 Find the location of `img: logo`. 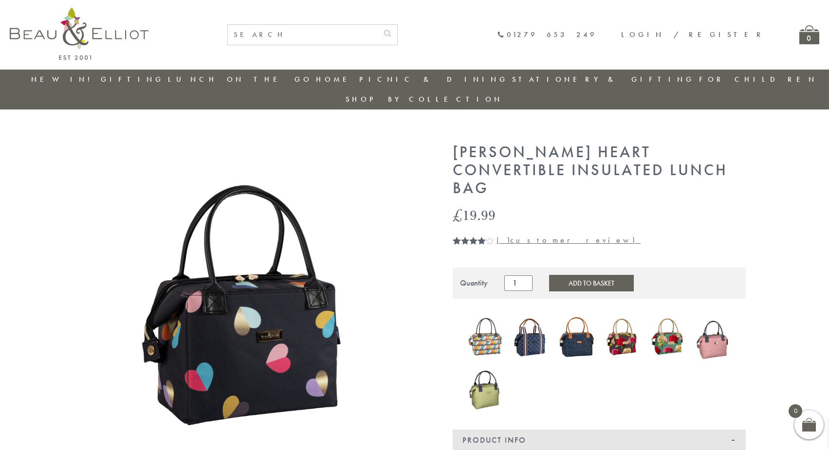

img: logo is located at coordinates (79, 34).